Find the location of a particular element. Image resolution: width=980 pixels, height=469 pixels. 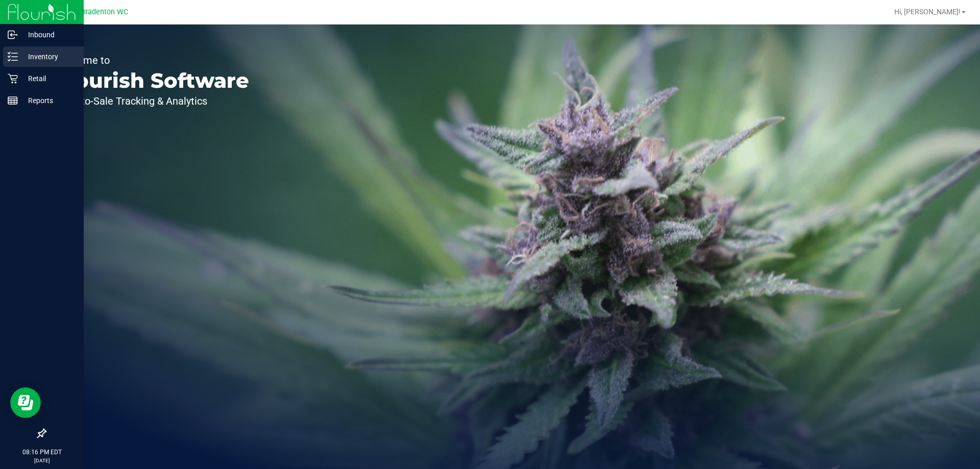

p: Reports is located at coordinates (49, 101).